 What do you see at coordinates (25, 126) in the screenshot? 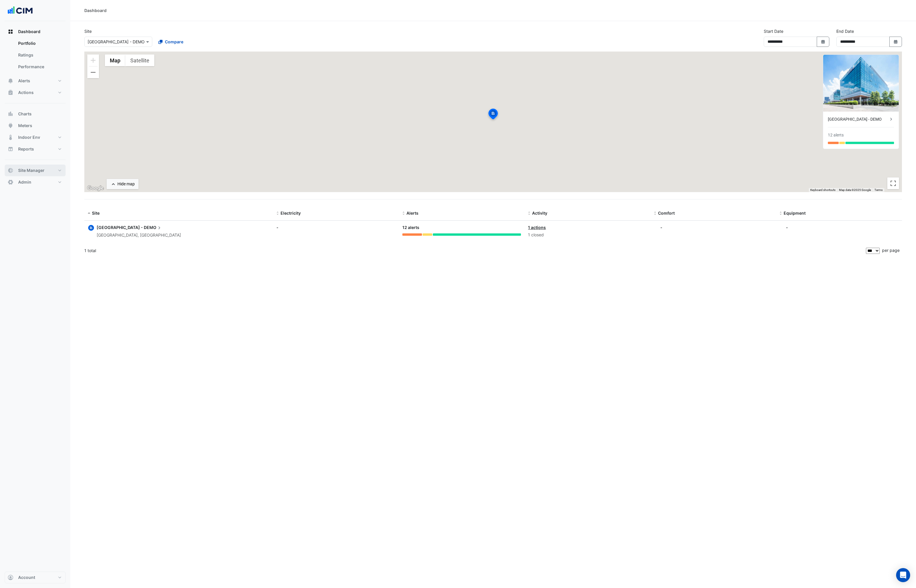
I see `span: Meters` at bounding box center [25, 126].